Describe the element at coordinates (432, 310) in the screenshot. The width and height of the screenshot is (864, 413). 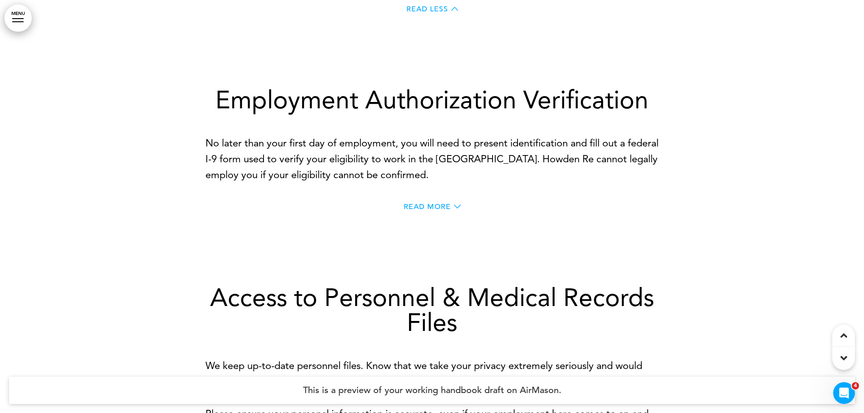
I see `h1: Access to Personnel & Medical Records Files` at that location.